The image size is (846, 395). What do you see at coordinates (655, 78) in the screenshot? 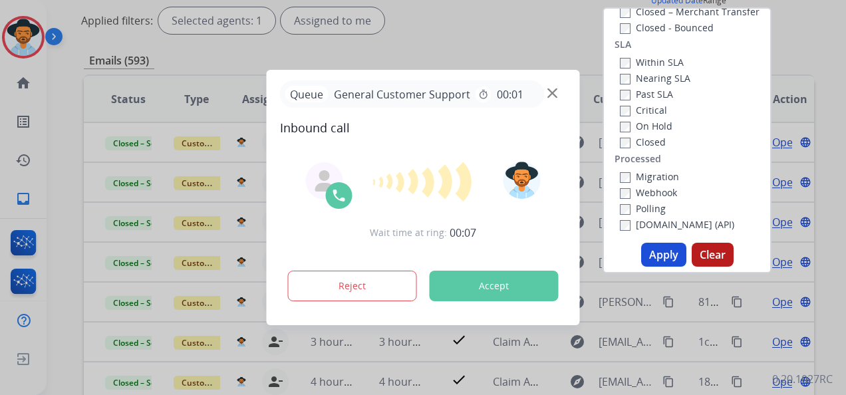
I see `label: Nearing SLA` at bounding box center [655, 78].